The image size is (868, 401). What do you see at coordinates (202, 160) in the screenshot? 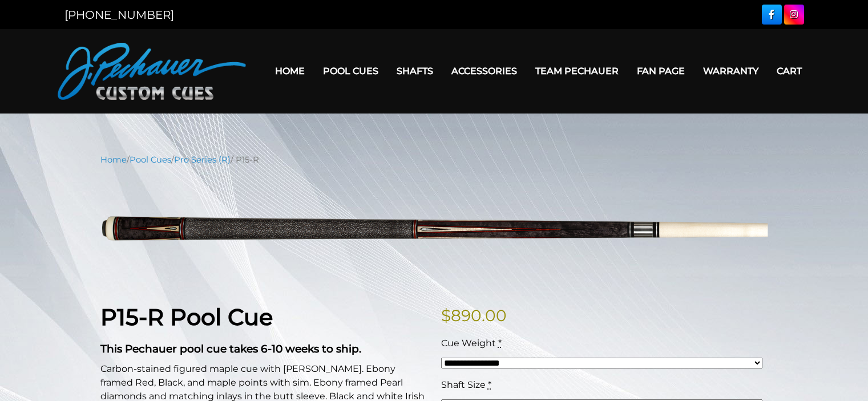
I see `a: Pro Series (R)` at bounding box center [202, 160].